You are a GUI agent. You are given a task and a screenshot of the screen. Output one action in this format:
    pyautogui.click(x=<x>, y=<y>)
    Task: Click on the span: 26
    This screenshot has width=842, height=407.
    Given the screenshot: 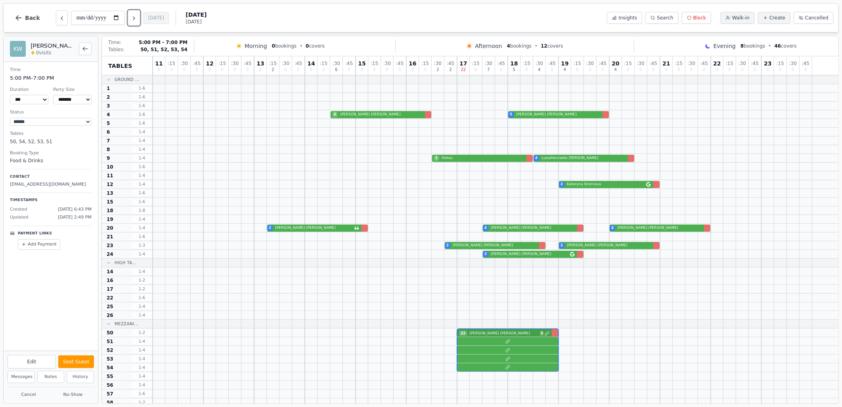 What is the action you would take?
    pyautogui.click(x=110, y=315)
    